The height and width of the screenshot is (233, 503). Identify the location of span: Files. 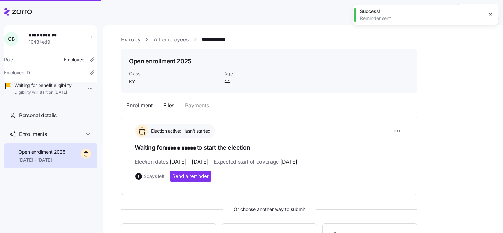
(169, 105).